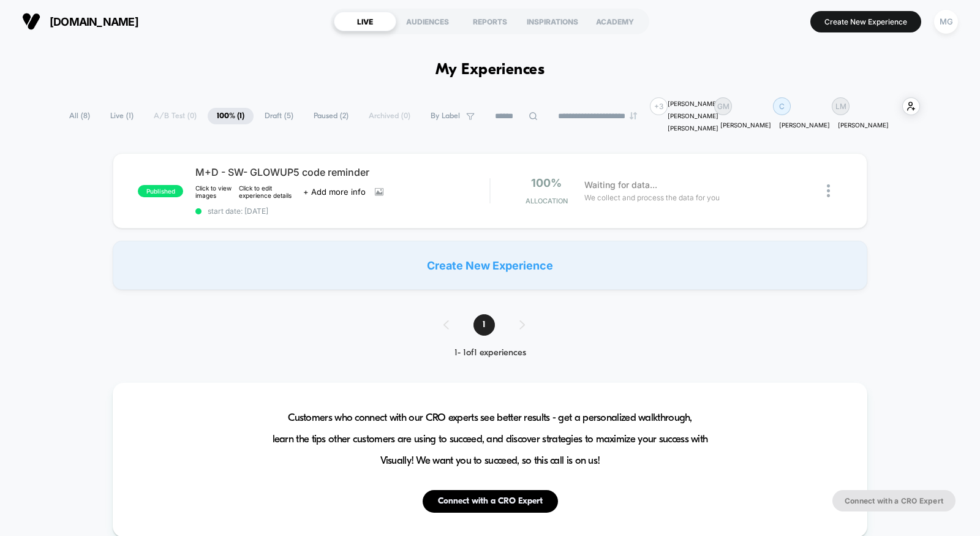 The image size is (980, 536). What do you see at coordinates (490, 439) in the screenshot?
I see `span: Customers who connect with our CRO experts see better results - get a personalized walkthrough, l...` at bounding box center [490, 439].